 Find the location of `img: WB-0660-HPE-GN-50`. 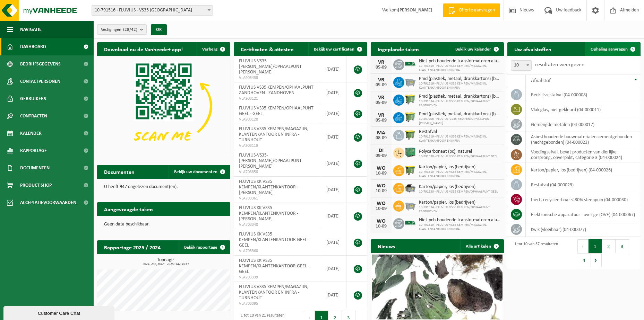

img: WB-0660-HPE-GN-50 is located at coordinates (410, 117).